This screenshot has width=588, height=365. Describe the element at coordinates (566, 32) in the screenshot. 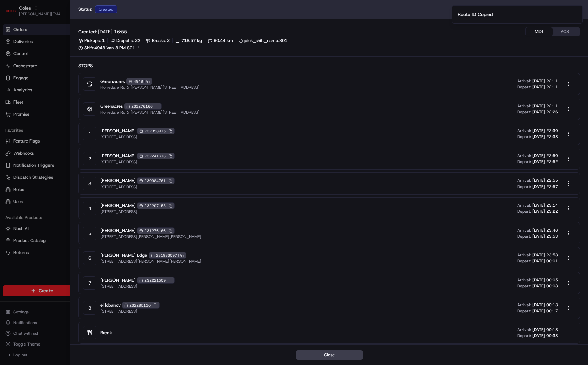

I see `button: ACST` at that location.